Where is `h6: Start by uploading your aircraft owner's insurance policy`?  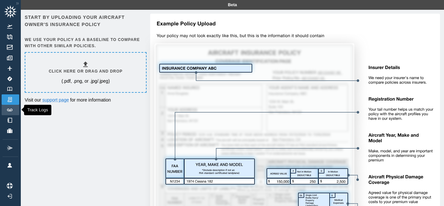 h6: Start by uploading your aircraft owner's insurance policy is located at coordinates (85, 21).